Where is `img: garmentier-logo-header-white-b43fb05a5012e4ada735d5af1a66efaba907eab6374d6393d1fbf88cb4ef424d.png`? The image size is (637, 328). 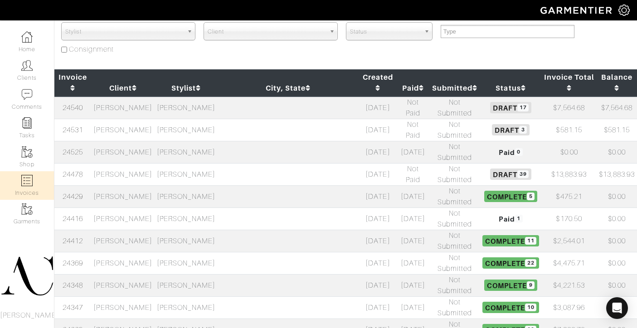
img: garmentier-logo-header-white-b43fb05a5012e4ada735d5af1a66efaba907eab6374d6393d1fbf88cb4ef424d.png is located at coordinates (578, 10).